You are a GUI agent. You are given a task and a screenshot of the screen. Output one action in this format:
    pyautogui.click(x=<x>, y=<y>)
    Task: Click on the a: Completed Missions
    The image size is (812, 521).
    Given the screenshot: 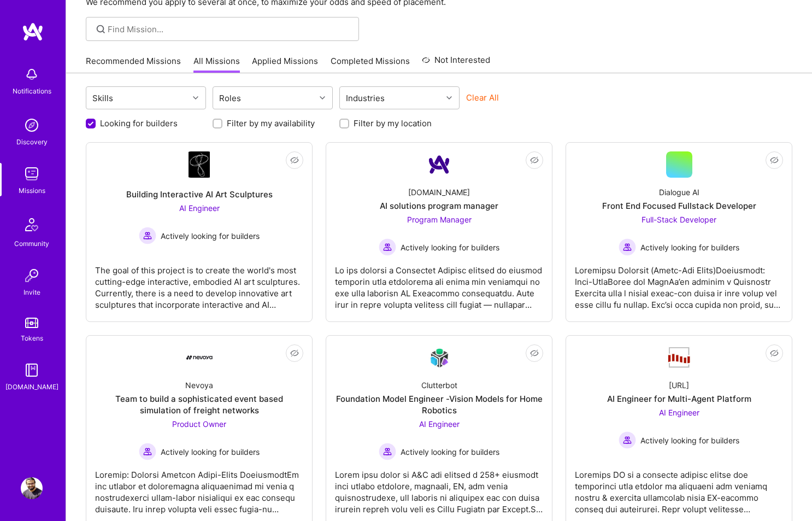 What is the action you would take?
    pyautogui.click(x=370, y=64)
    